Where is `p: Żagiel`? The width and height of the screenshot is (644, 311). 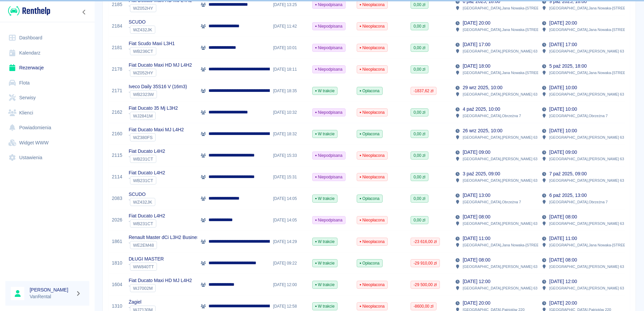 p: Żagiel is located at coordinates (142, 302).